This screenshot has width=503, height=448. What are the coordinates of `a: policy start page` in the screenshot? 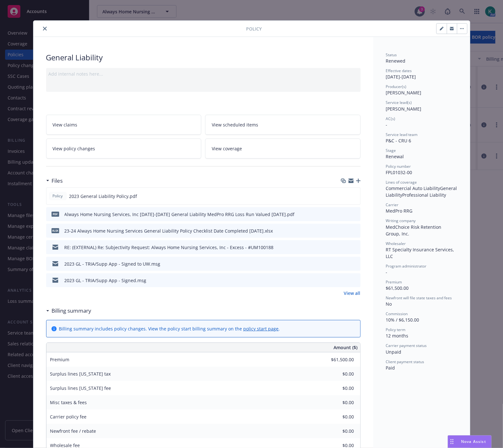 It's located at (261, 329).